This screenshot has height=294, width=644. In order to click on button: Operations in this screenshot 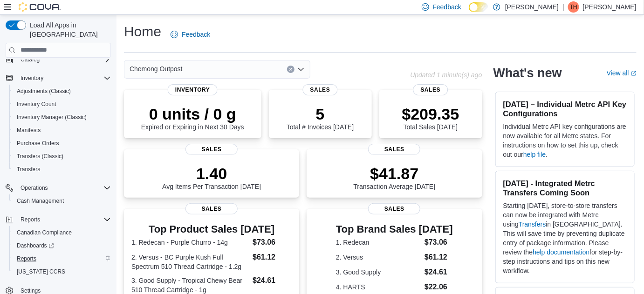, I will do `click(34, 188)`.